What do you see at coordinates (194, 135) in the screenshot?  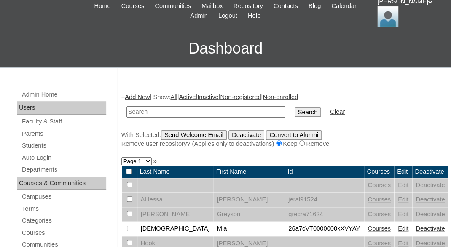 I see `input: Send Welcome Email` at bounding box center [194, 135].